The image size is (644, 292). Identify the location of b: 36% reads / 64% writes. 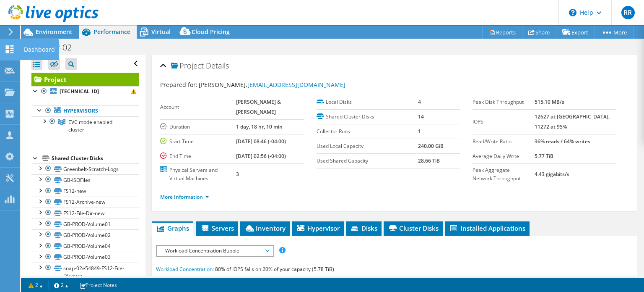
(562, 141).